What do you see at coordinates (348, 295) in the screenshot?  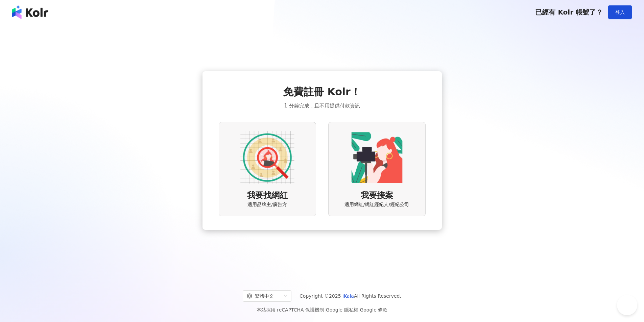 I see `a: iKala` at bounding box center [348, 295].